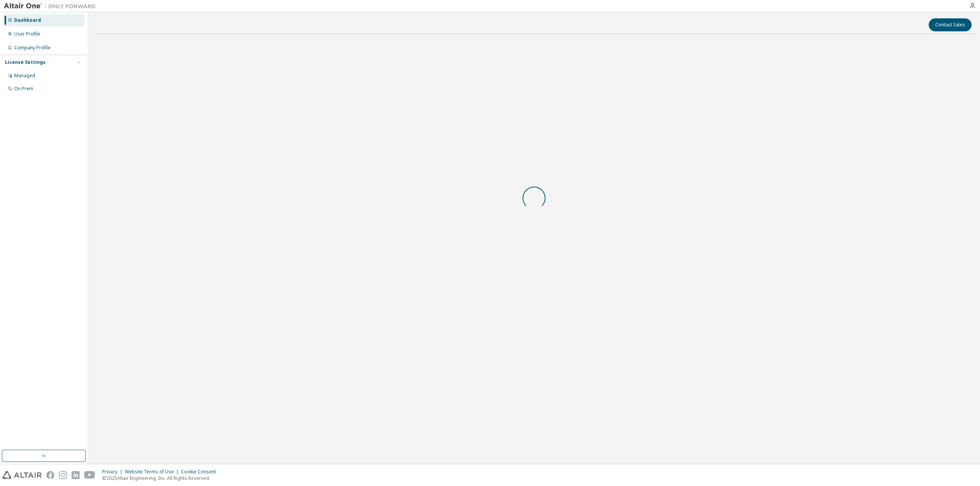  What do you see at coordinates (75, 475) in the screenshot?
I see `img: linkedin.svg` at bounding box center [75, 475].